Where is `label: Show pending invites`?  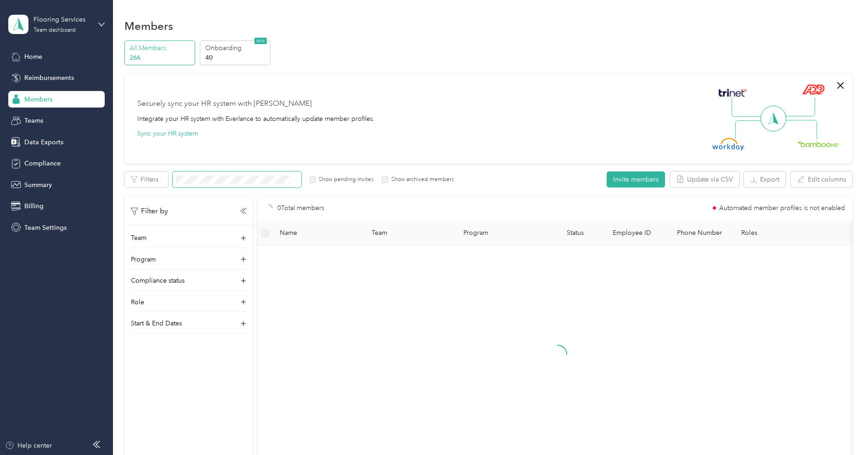
label: Show pending invites is located at coordinates (345, 180).